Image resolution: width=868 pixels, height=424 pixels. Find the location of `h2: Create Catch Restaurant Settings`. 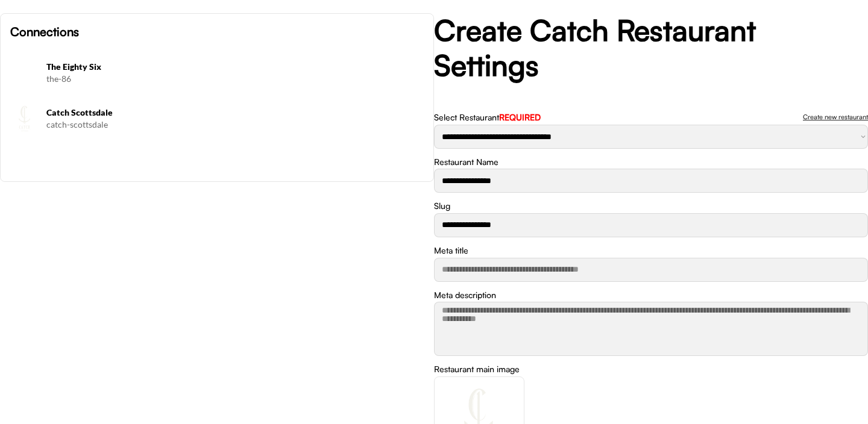

h2: Create Catch Restaurant Settings is located at coordinates (651, 47).